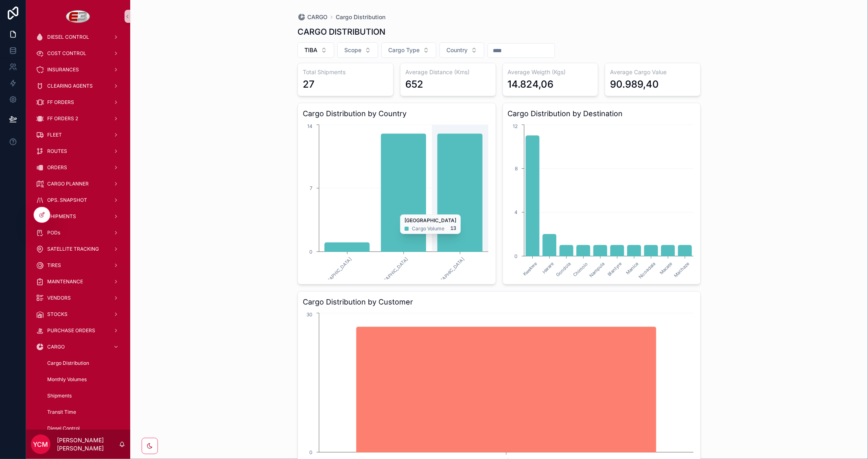 This screenshot has height=459, width=868. What do you see at coordinates (63, 70) in the screenshot?
I see `span: INSURANCES` at bounding box center [63, 70].